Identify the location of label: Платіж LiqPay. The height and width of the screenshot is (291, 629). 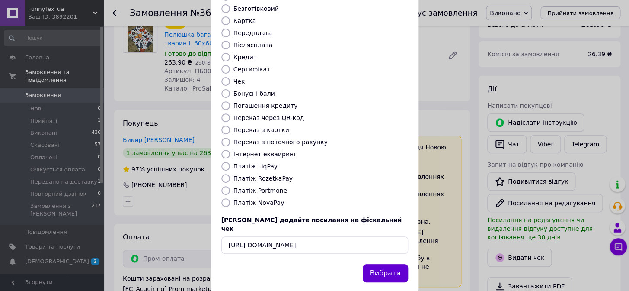
(256, 166).